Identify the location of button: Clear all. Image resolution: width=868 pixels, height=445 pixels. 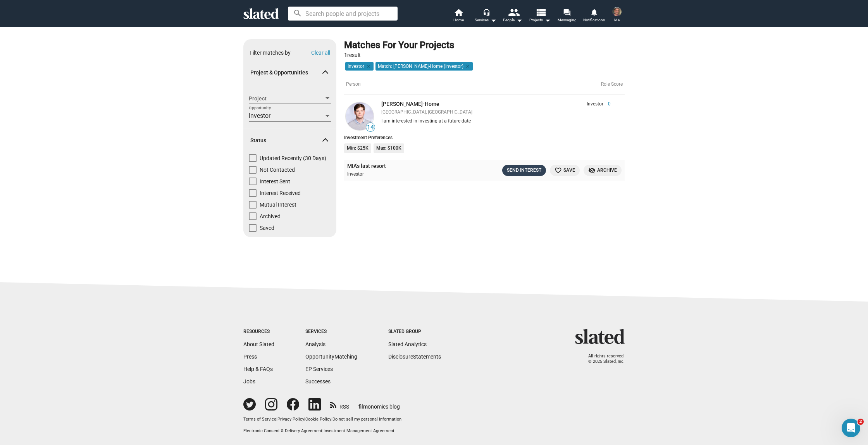
(321, 52).